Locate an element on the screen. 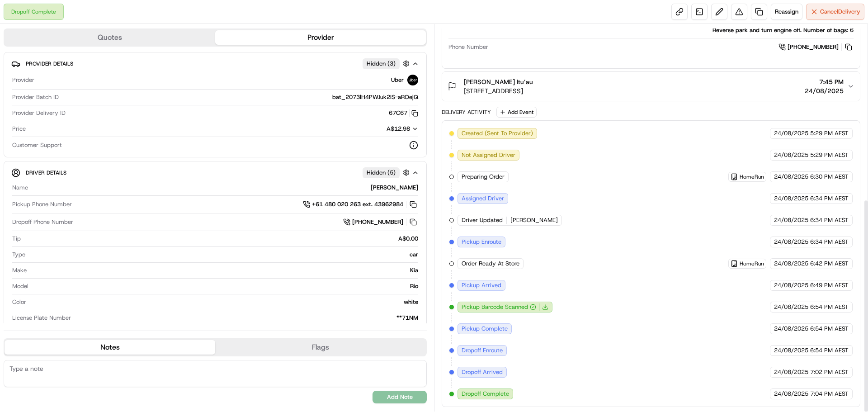  span: Reassign is located at coordinates (787, 12).